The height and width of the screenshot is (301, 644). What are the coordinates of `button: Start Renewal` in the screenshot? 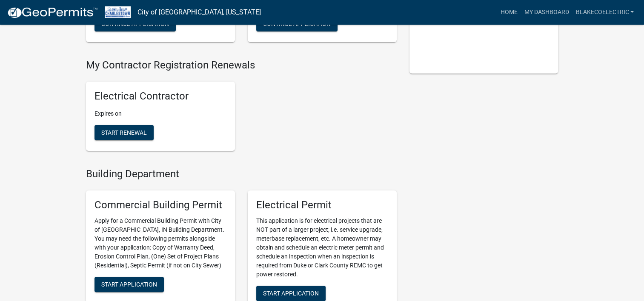 It's located at (124, 132).